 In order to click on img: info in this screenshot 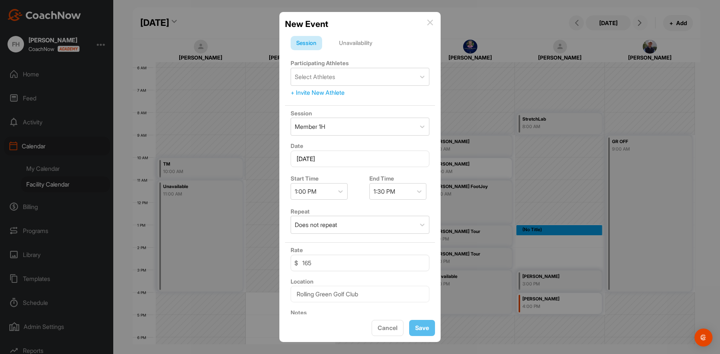, I will do `click(430, 22)`.